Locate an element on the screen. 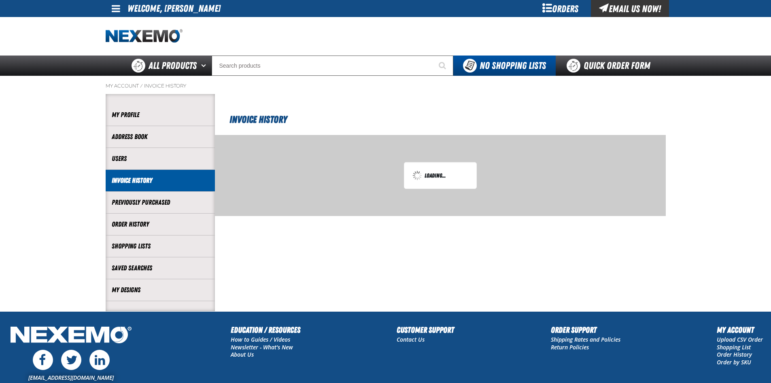  a: Shopping Lists is located at coordinates (160, 246).